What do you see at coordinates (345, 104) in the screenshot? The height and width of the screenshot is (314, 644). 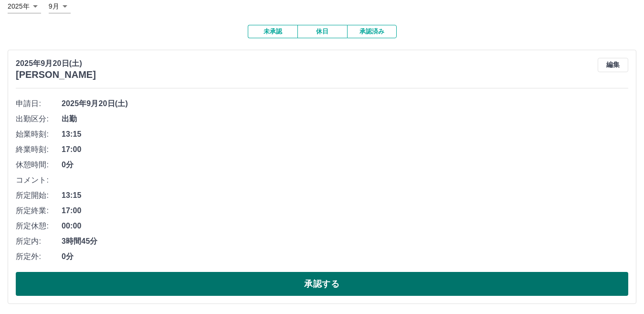 I see `span: 2025年9月20日(土)` at bounding box center [345, 104].